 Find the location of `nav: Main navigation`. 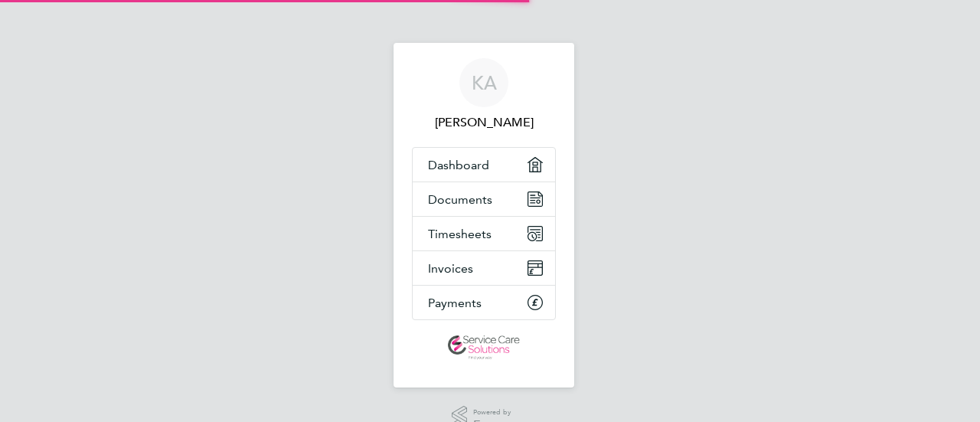

nav: Main navigation is located at coordinates (484, 215).